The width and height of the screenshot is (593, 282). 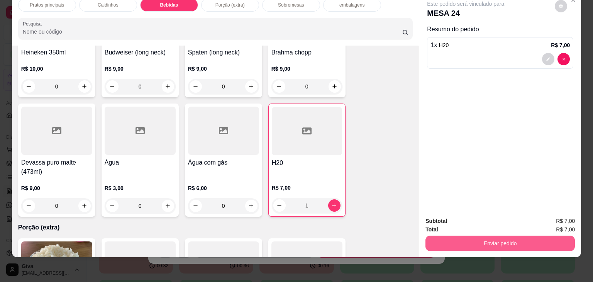 What do you see at coordinates (47, 5) in the screenshot?
I see `p: Pratos principais` at bounding box center [47, 5].